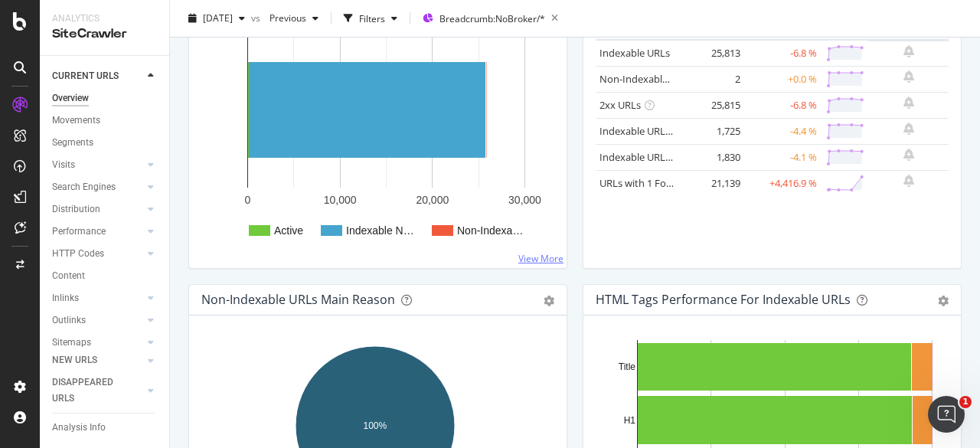 The width and height of the screenshot is (980, 448). Describe the element at coordinates (340, 200) in the screenshot. I see `text: 10,000` at that location.